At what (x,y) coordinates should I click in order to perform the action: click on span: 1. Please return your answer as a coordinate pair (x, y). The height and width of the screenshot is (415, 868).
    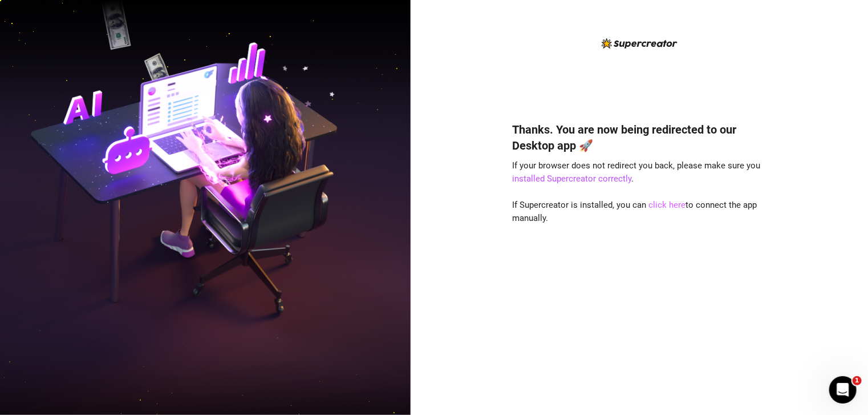
    Looking at the image, I should click on (857, 381).